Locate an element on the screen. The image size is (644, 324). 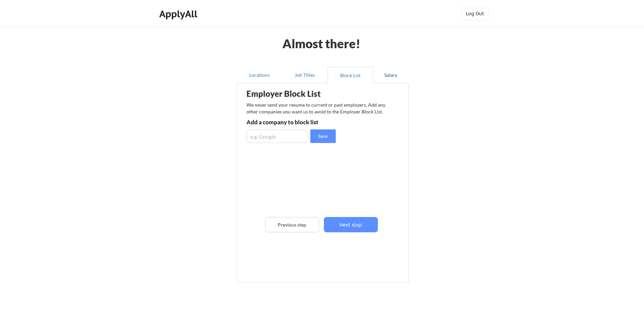
div: Add a company to block list is located at coordinates (296, 122).